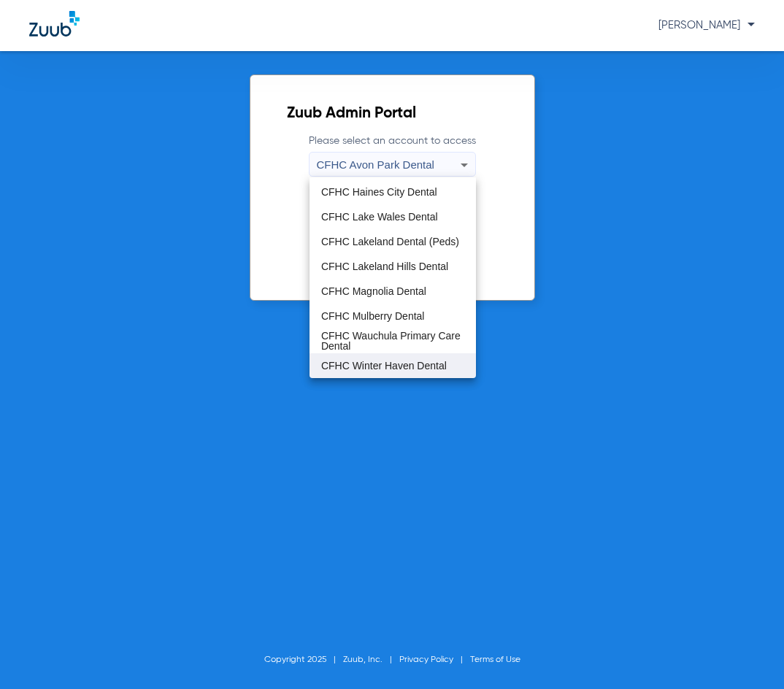 The height and width of the screenshot is (689, 784). Describe the element at coordinates (374, 292) in the screenshot. I see `span: CFHC Magnolia Dental` at that location.